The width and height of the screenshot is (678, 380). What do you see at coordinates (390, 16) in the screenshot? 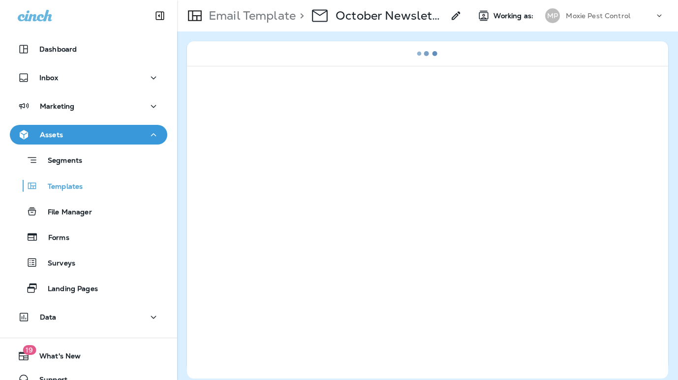
I see `div: October Newsletter` at bounding box center [390, 16].